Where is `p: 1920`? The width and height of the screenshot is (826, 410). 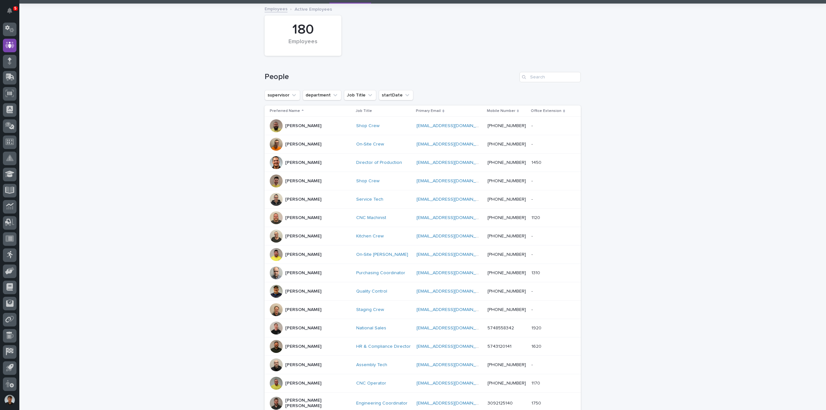
p: 1920 is located at coordinates (537, 327).